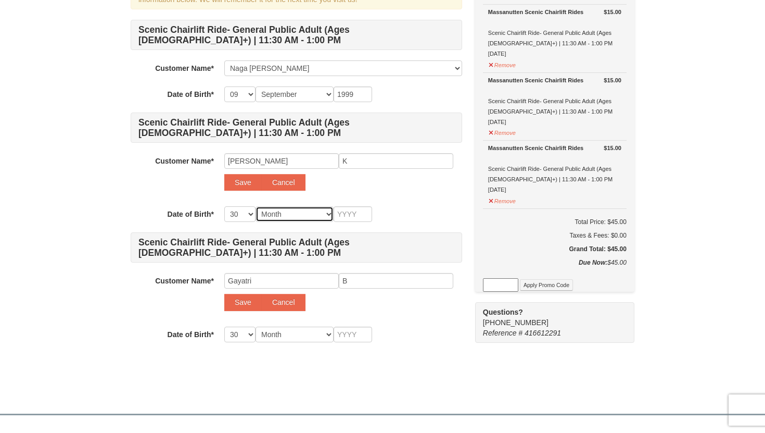  What do you see at coordinates (593, 262) in the screenshot?
I see `strong: Due Now:` at bounding box center [593, 262].